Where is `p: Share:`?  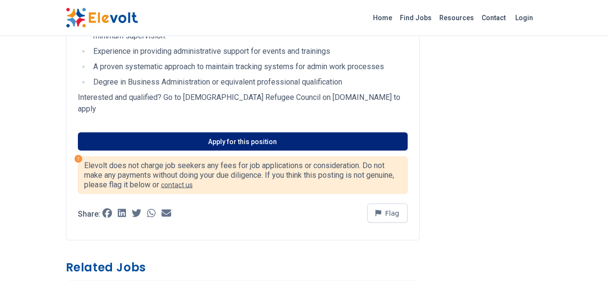 p: Share: is located at coordinates (89, 214).